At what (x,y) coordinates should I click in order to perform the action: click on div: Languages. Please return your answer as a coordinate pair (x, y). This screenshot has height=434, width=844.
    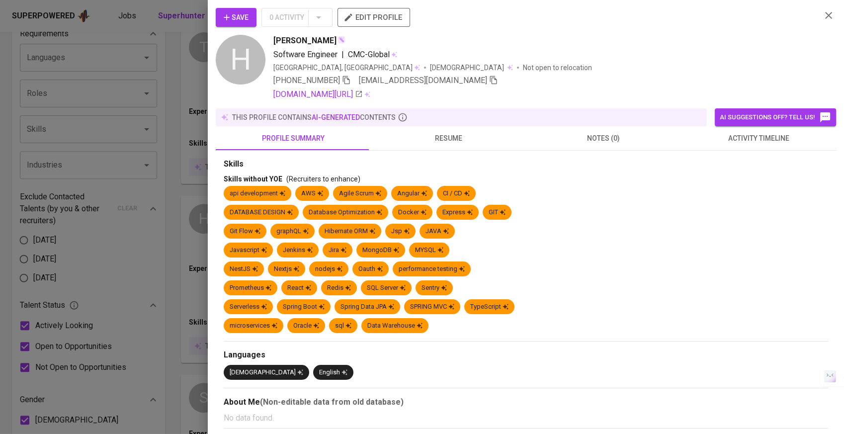
    Looking at the image, I should click on (526, 355).